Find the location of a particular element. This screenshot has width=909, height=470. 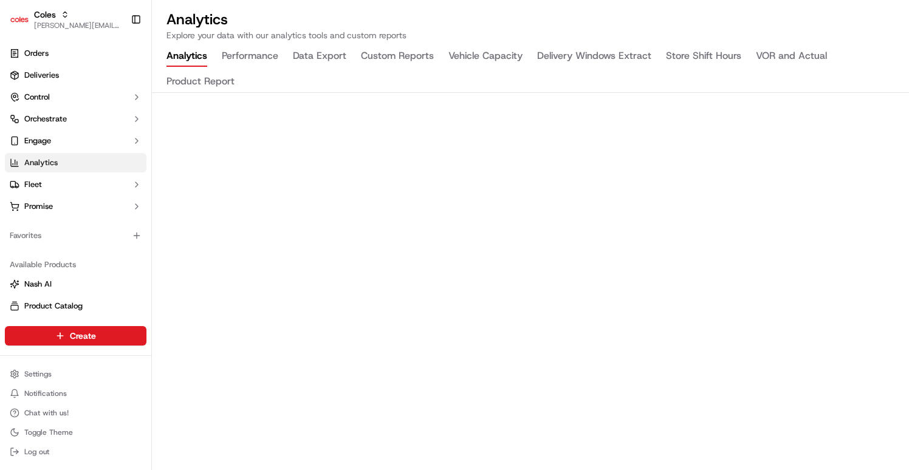

button: Fleet is located at coordinates (75, 185).